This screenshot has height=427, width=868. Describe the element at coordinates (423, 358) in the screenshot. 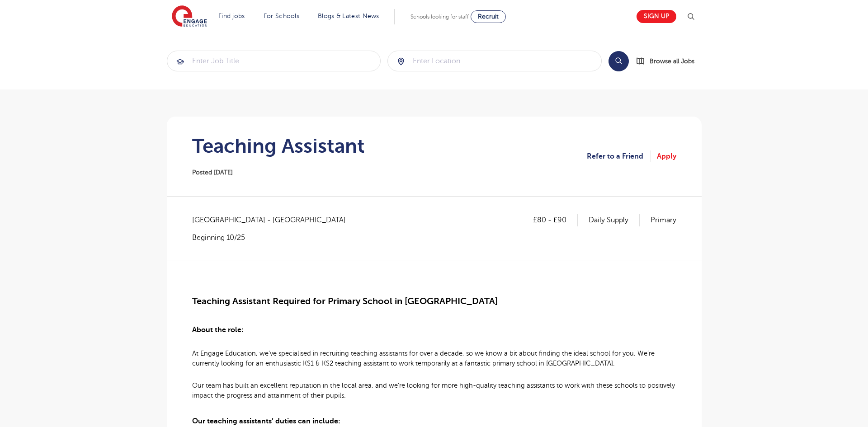

I see `span: At Engage Education, we’ve specialised in recruiting teaching assistants for over a decade, so we...` at that location.